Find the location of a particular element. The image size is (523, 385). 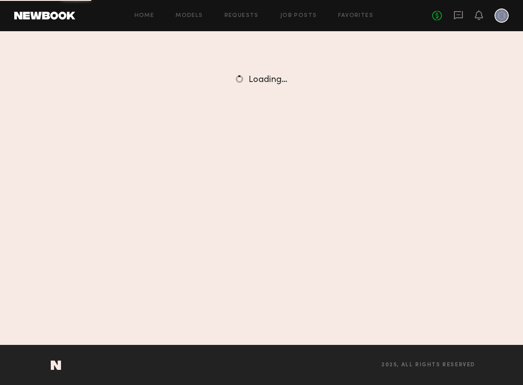

a: Home is located at coordinates (144, 16).